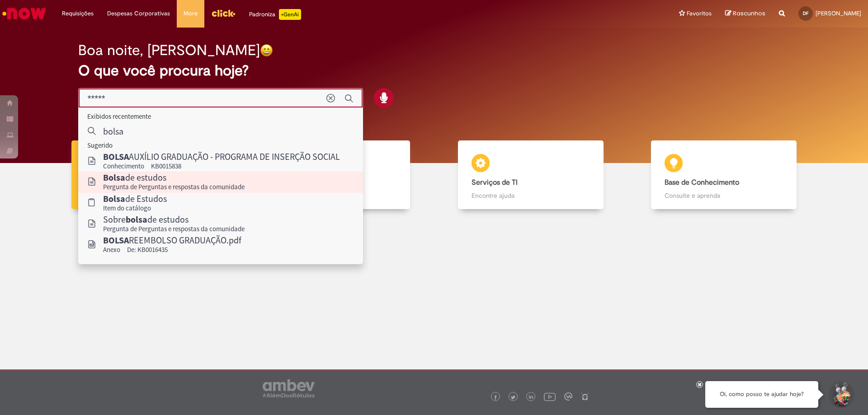 The width and height of the screenshot is (868, 415). What do you see at coordinates (762, 394) in the screenshot?
I see `div: Oi, como posso te ajudar hoje?` at bounding box center [762, 394].